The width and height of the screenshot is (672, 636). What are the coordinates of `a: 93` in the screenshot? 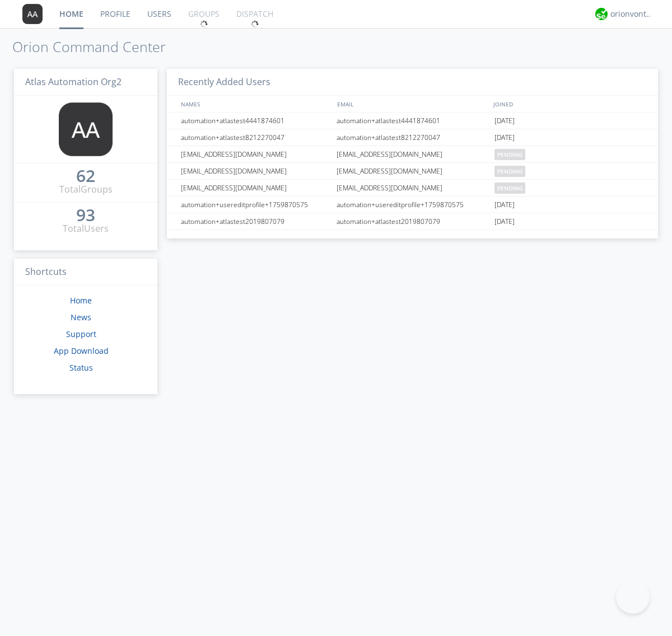 It's located at (85, 216).